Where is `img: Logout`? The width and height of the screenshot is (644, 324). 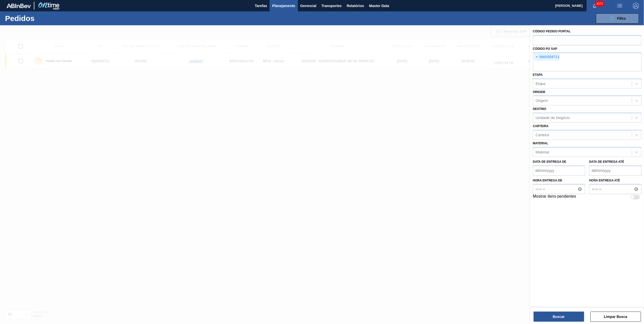 img: Logout is located at coordinates (636, 6).